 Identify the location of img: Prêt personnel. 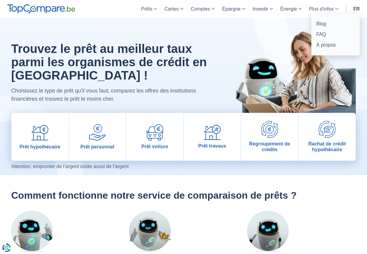
(97, 132).